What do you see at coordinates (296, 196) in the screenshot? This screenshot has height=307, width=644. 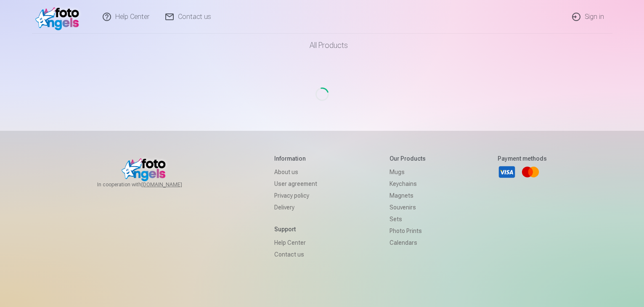 I see `a: Privacy policy` at bounding box center [296, 196].